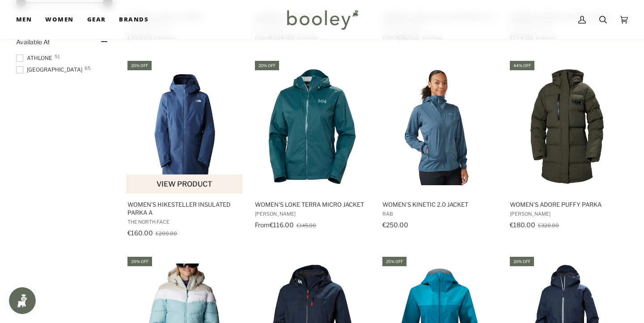  Describe the element at coordinates (522, 65) in the screenshot. I see `div: 44% off` at that location.